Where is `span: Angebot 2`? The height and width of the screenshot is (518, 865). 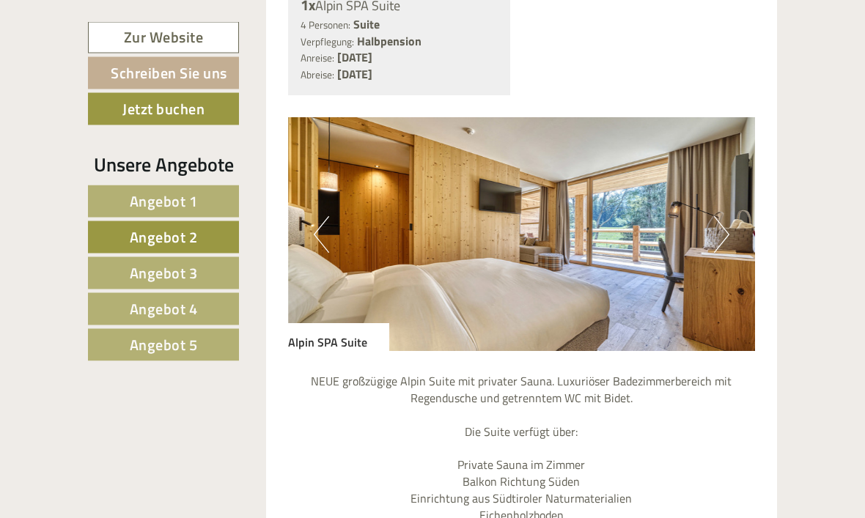
span: Angebot 2 is located at coordinates (164, 237).